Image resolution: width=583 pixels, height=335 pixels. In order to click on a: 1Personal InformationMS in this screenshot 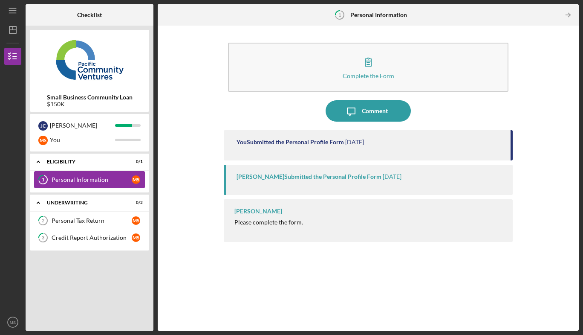, I will do `click(90, 179)`.